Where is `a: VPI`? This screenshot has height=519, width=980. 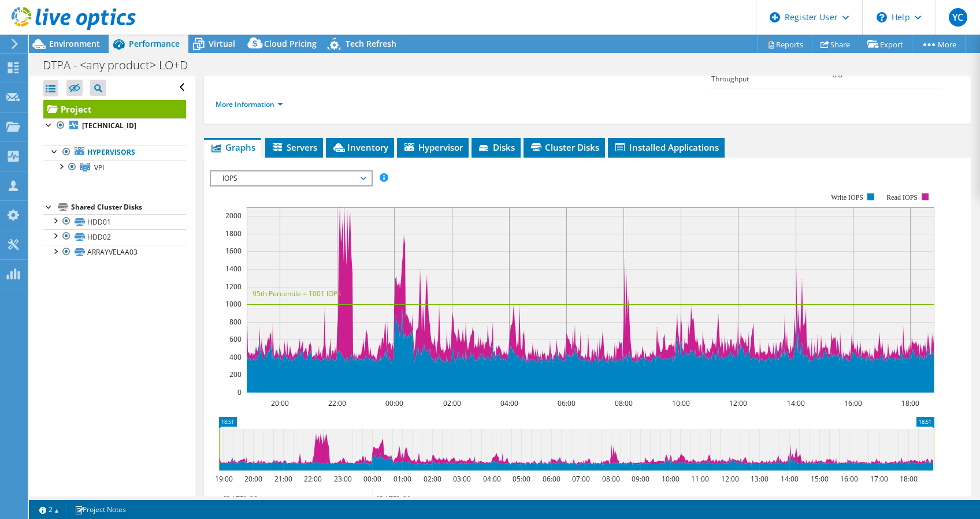 a: VPI is located at coordinates (115, 168).